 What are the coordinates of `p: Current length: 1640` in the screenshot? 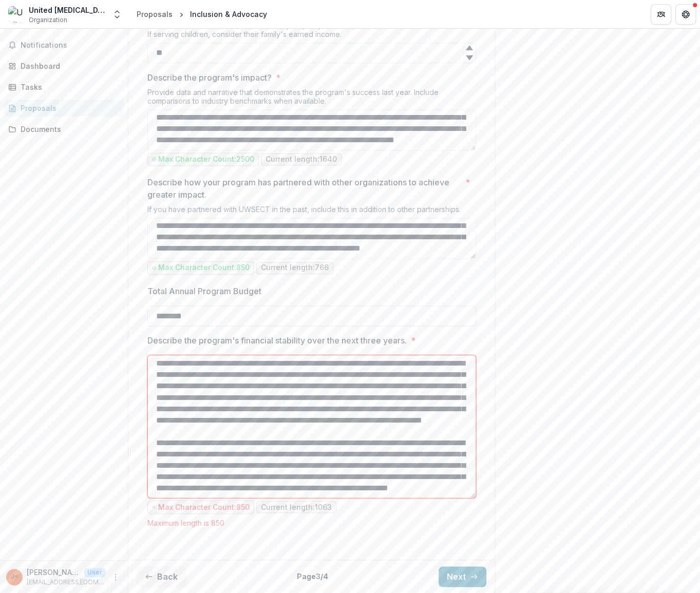 It's located at (301, 159).